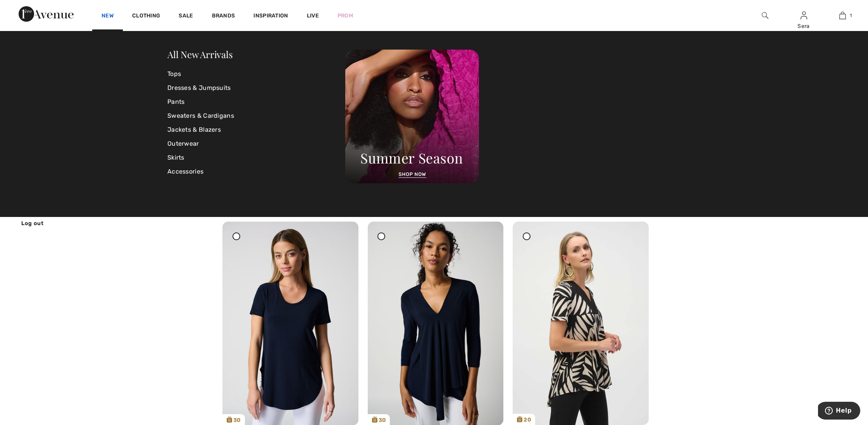  What do you see at coordinates (765, 15) in the screenshot?
I see `img: search the website` at bounding box center [765, 15].